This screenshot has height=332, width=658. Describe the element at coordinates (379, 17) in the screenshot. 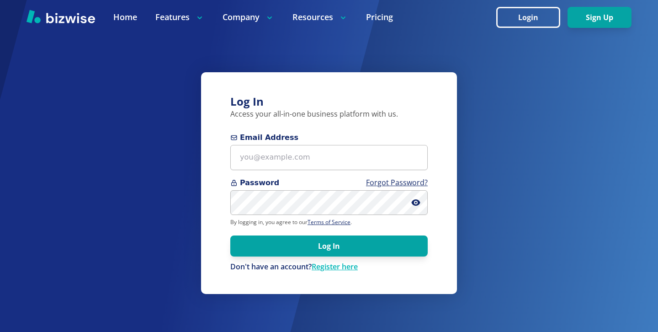

I see `a: Pricing` at that location.